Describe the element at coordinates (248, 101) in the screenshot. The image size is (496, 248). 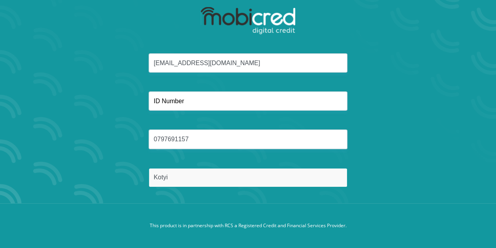
I see `input: ID Number` at that location.